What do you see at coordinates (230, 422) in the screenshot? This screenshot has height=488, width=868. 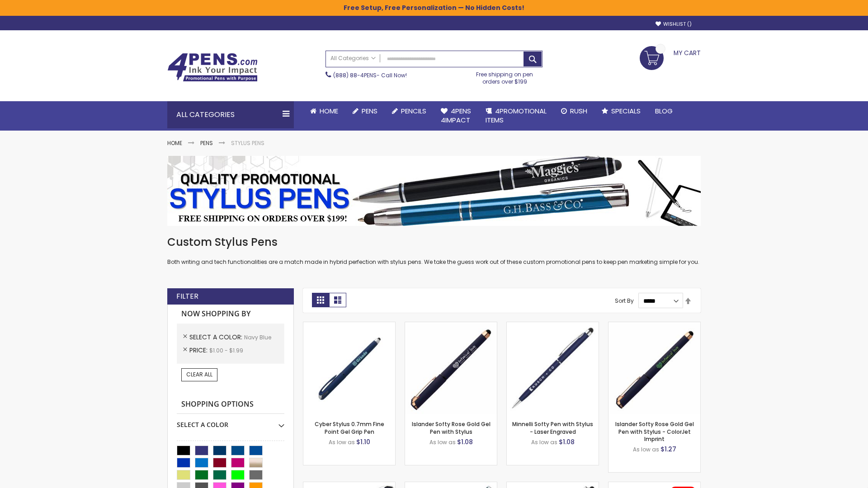 I see `div: Select A Color` at bounding box center [230, 422].